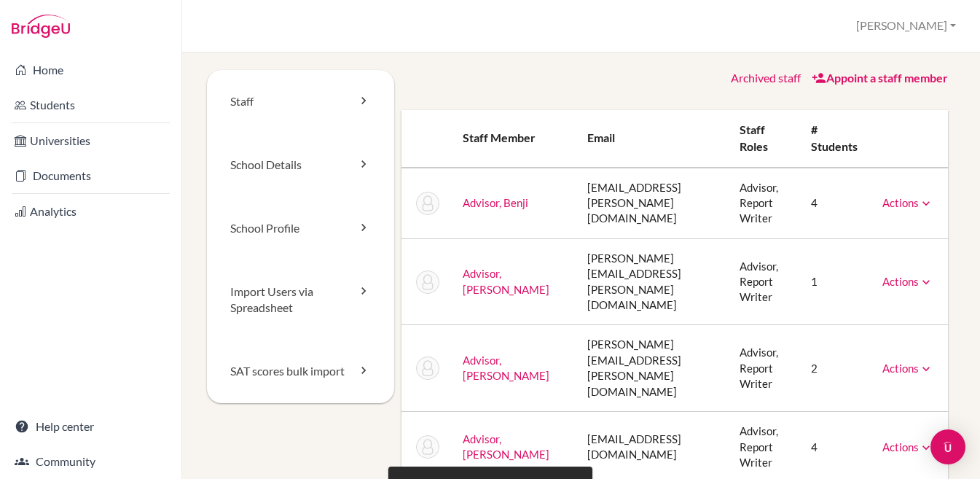  What do you see at coordinates (90, 426) in the screenshot?
I see `a: Help center` at bounding box center [90, 426].